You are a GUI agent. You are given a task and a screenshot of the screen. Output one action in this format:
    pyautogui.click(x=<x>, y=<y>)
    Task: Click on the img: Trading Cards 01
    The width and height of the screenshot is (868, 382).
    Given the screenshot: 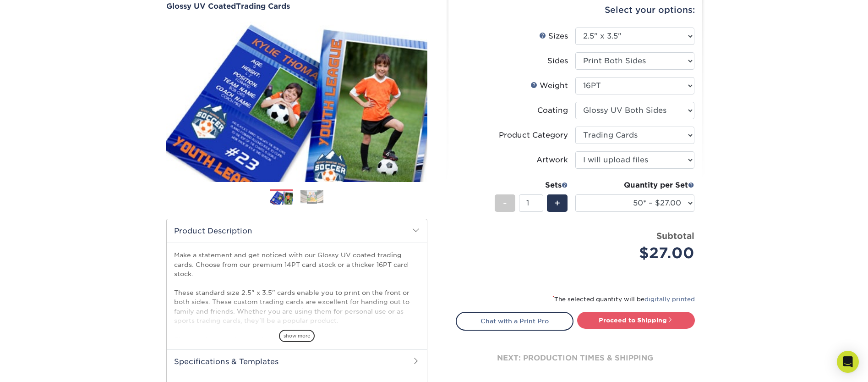 What is the action you would take?
    pyautogui.click(x=281, y=197)
    